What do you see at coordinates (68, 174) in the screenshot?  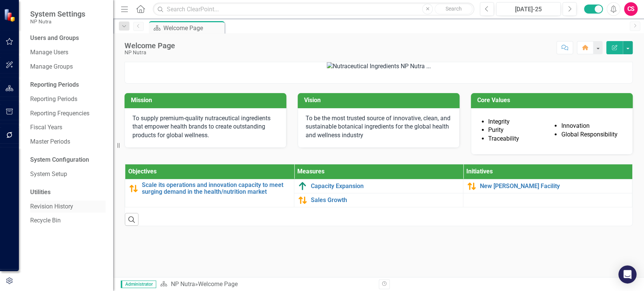 I see `a: System Setup` at bounding box center [68, 174].